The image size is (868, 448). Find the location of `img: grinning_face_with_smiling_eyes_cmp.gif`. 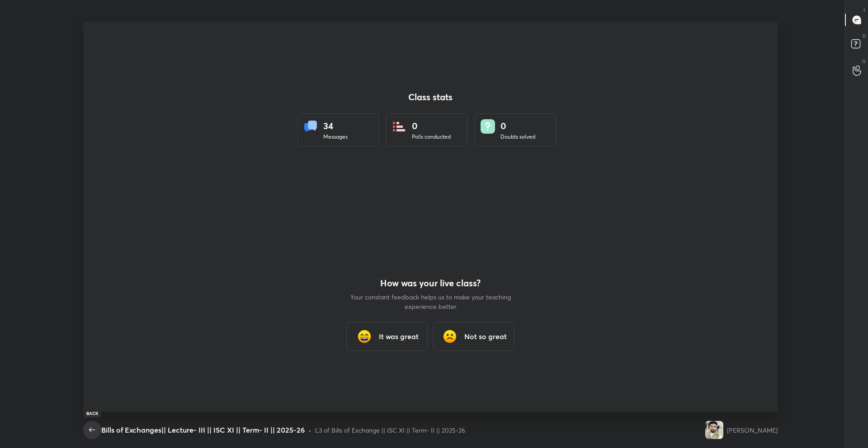

img: grinning_face_with_smiling_eyes_cmp.gif is located at coordinates (365, 337).